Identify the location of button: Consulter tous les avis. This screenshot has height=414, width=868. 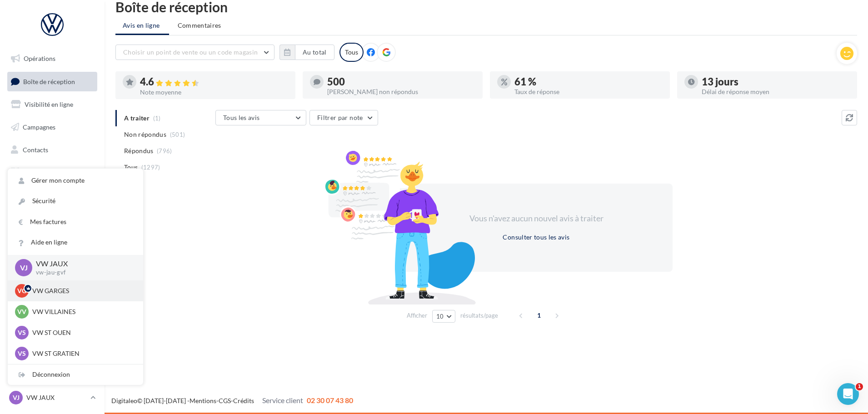
(535, 237).